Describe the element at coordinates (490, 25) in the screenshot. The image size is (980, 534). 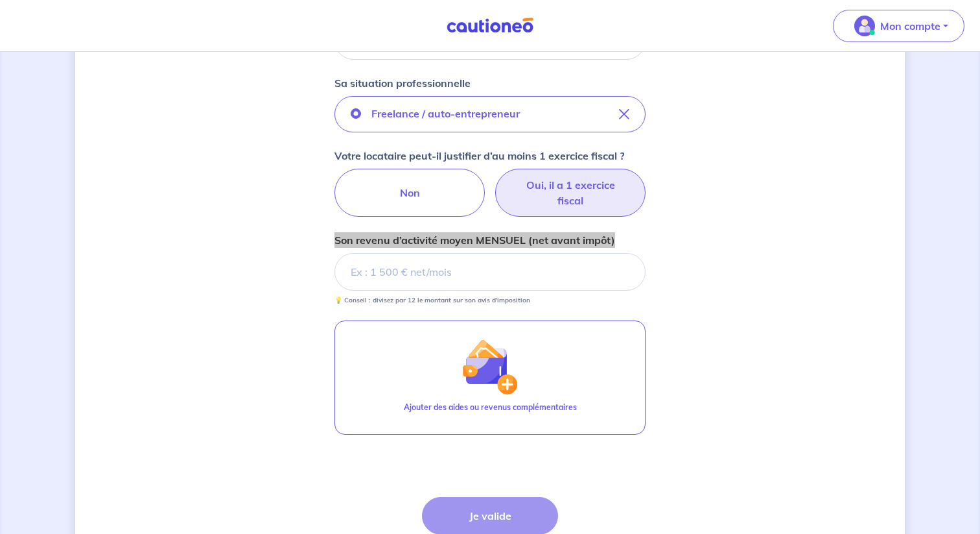
I see `img: Cautioneo` at that location.